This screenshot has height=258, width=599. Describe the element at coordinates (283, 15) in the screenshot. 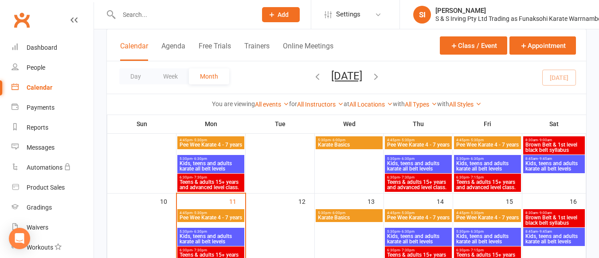

I see `span: Add` at that location.